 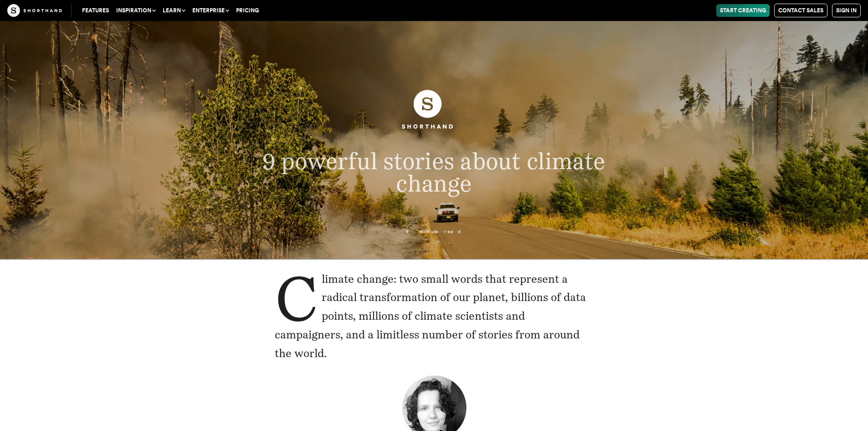 What do you see at coordinates (434, 232) in the screenshot?
I see `p: 6 minute read` at bounding box center [434, 232].